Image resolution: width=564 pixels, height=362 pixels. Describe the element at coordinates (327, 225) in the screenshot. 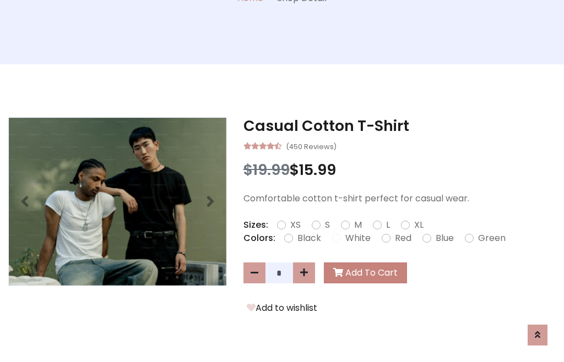

I see `label: S` at that location.